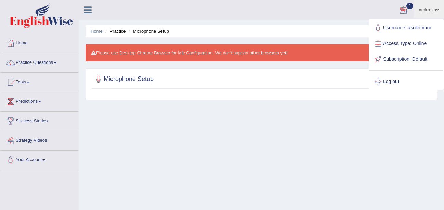 The image size is (444, 210). I want to click on a: Subscription: Default, so click(406, 60).